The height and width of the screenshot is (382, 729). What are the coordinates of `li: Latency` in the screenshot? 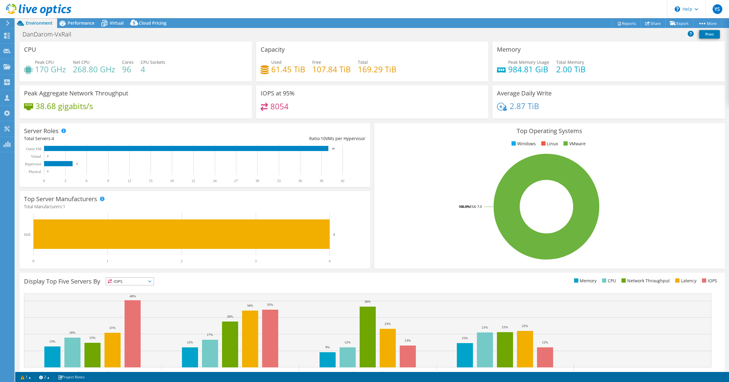 It's located at (685, 281).